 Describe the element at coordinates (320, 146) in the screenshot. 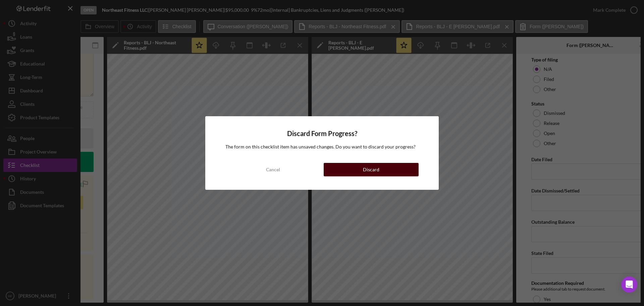

I see `span: The form on this checklist item has unsaved changes. Do you want to discard your progress?` at that location.